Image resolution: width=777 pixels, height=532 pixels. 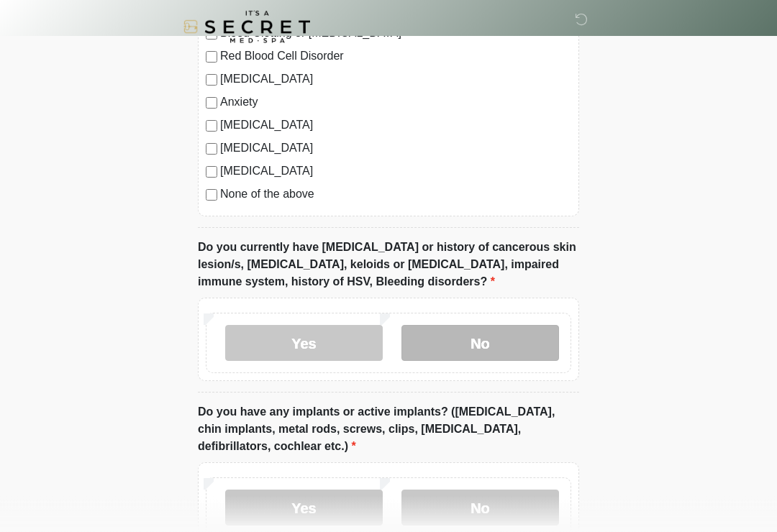 I want to click on img: It's A Secret Med Spa Logo, so click(x=247, y=27).